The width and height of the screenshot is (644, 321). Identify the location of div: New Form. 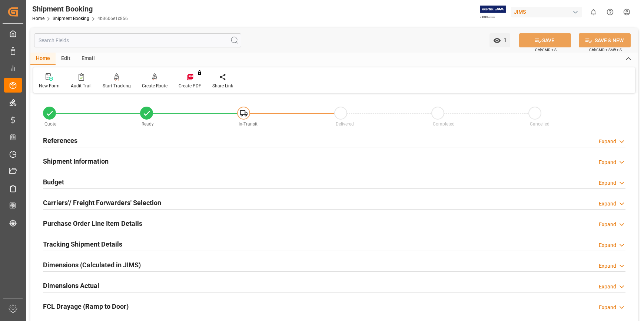
(49, 86).